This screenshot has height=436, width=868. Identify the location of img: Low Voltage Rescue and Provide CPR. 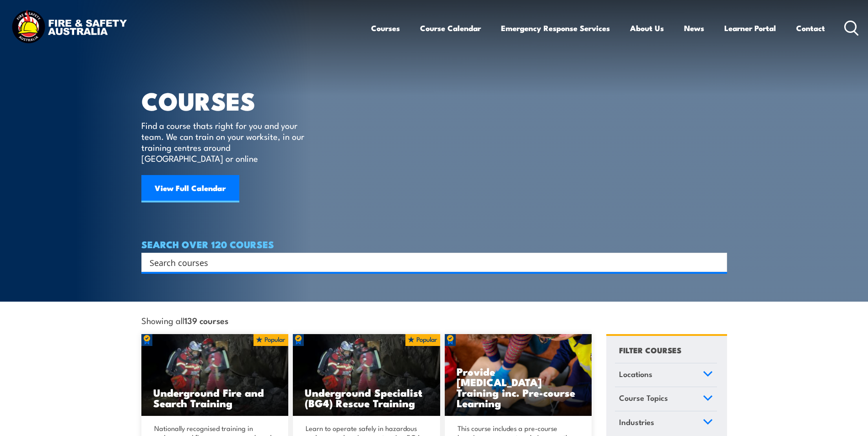
(519, 375).